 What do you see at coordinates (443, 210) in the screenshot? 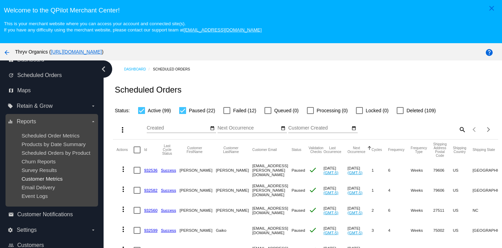
I see `mat-cell: 27511` at bounding box center [443, 210].